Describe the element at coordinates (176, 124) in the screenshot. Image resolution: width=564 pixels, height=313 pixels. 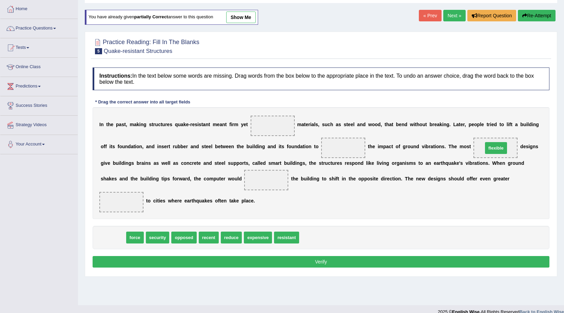
I see `b: q` at that location.